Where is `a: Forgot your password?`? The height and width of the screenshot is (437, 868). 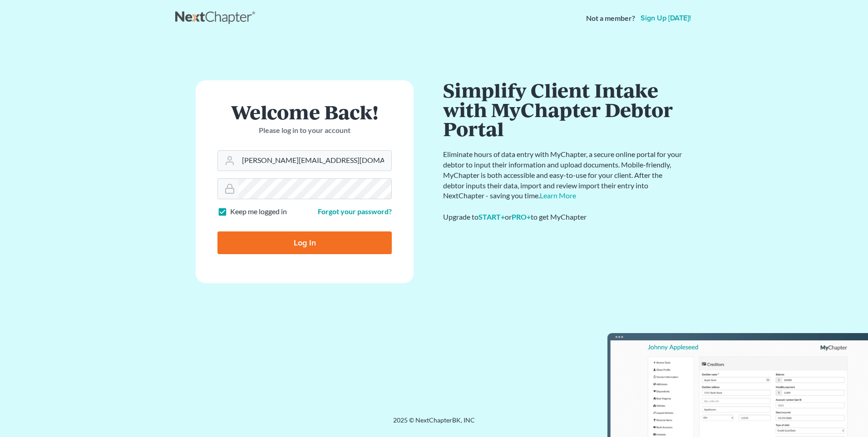 a: Forgot your password? is located at coordinates (355, 211).